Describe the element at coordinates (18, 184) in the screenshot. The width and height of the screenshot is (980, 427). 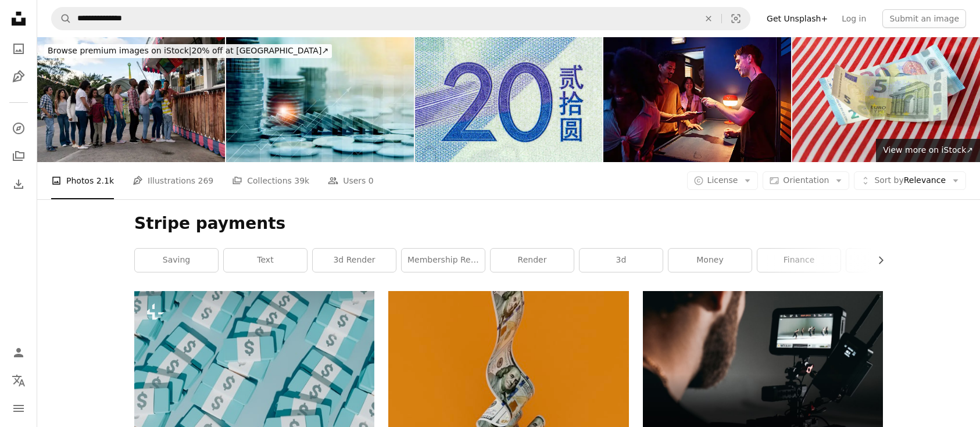
I see `a: Download History` at that location.